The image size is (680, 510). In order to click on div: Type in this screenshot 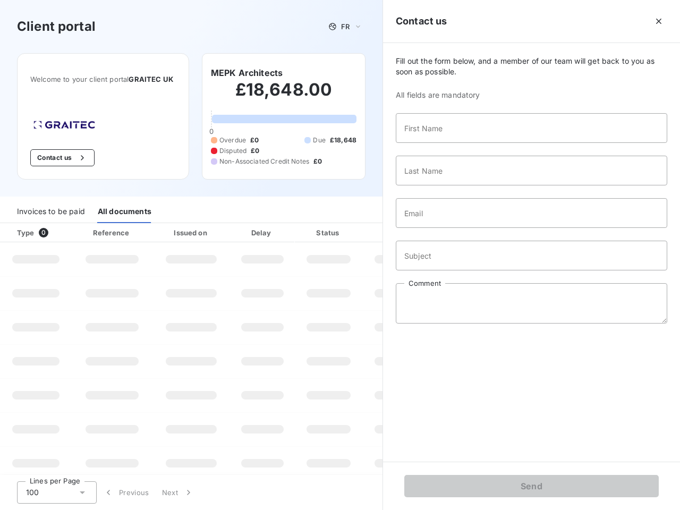, I will do `click(40, 233)`.